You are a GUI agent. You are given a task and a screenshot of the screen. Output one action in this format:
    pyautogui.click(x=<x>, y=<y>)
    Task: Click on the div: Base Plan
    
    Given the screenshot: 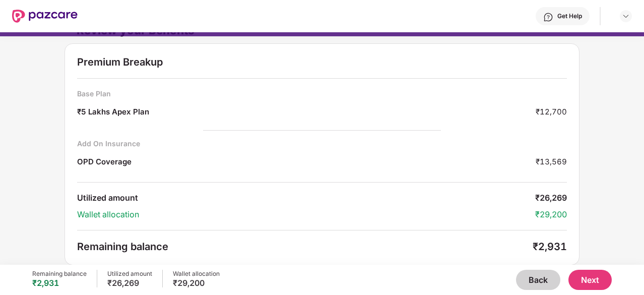 What is the action you would take?
    pyautogui.click(x=322, y=93)
    